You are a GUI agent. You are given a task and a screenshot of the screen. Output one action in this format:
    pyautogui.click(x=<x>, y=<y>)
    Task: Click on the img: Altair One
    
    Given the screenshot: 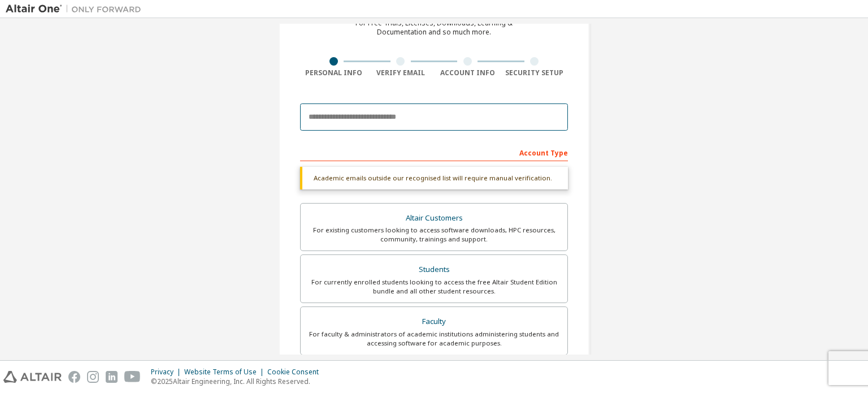 What is the action you would take?
    pyautogui.click(x=76, y=9)
    